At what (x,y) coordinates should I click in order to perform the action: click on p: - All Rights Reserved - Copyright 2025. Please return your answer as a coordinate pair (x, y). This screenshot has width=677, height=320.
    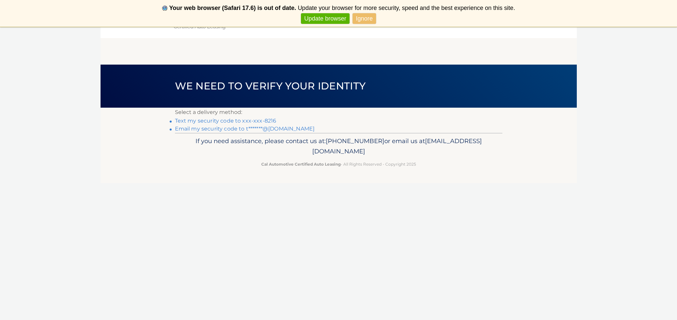
    Looking at the image, I should click on (339, 164).